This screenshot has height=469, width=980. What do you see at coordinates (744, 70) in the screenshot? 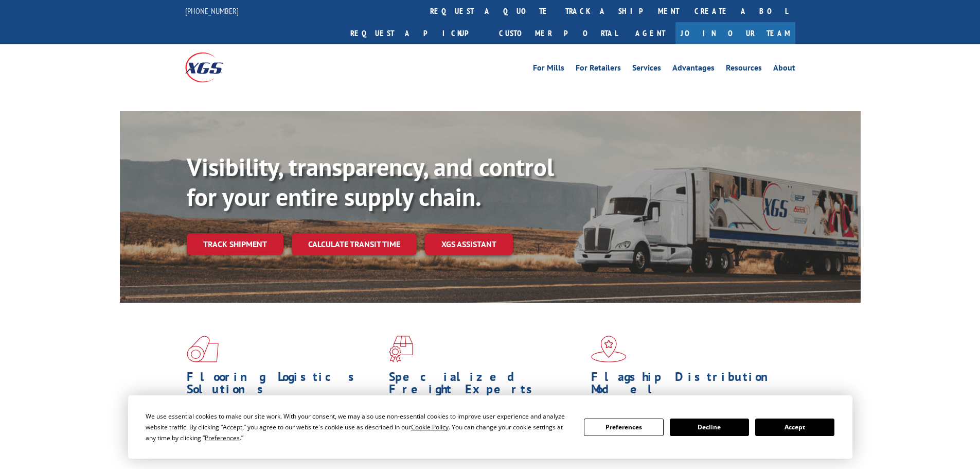
I see `a: Resources` at bounding box center [744, 70].